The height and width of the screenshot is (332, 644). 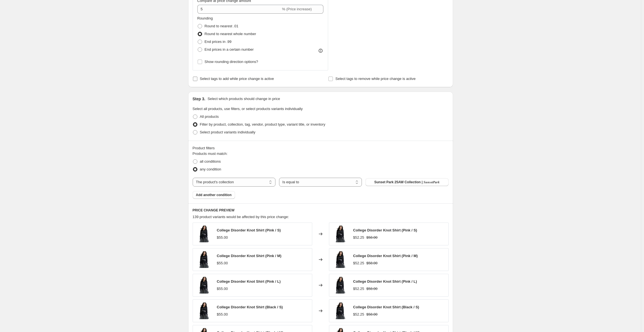 What do you see at coordinates (247, 108) in the screenshot?
I see `span: Select all products, use filters, or select products variants individually` at bounding box center [247, 108].